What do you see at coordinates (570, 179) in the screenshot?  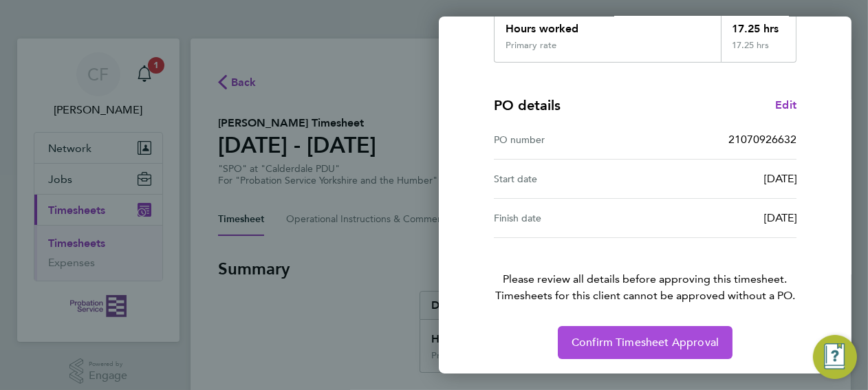 I see `div: Start date` at bounding box center [570, 179].